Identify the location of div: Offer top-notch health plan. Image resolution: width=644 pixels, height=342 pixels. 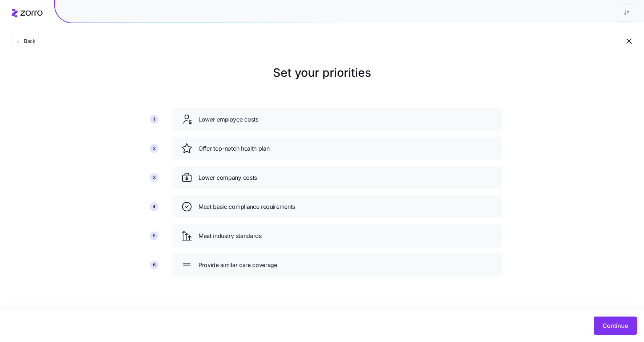
(337, 149).